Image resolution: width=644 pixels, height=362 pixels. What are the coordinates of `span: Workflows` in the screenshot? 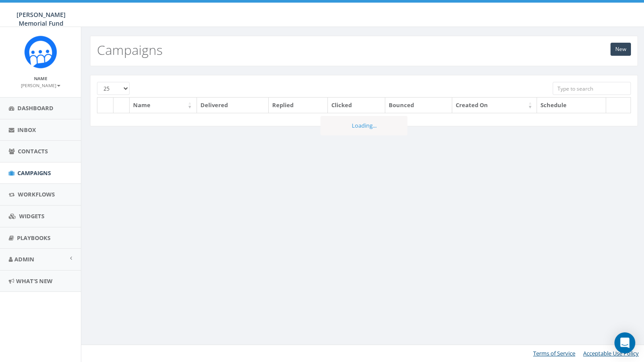 It's located at (36, 194).